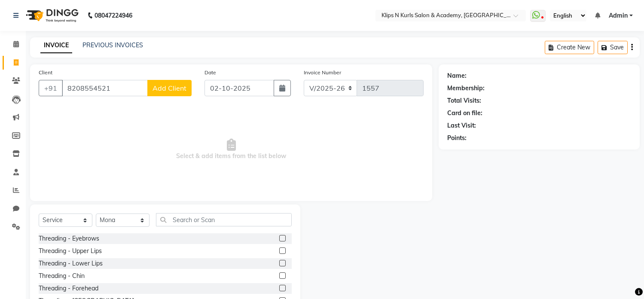  I want to click on div: Threading - Upper Lips, so click(70, 251).